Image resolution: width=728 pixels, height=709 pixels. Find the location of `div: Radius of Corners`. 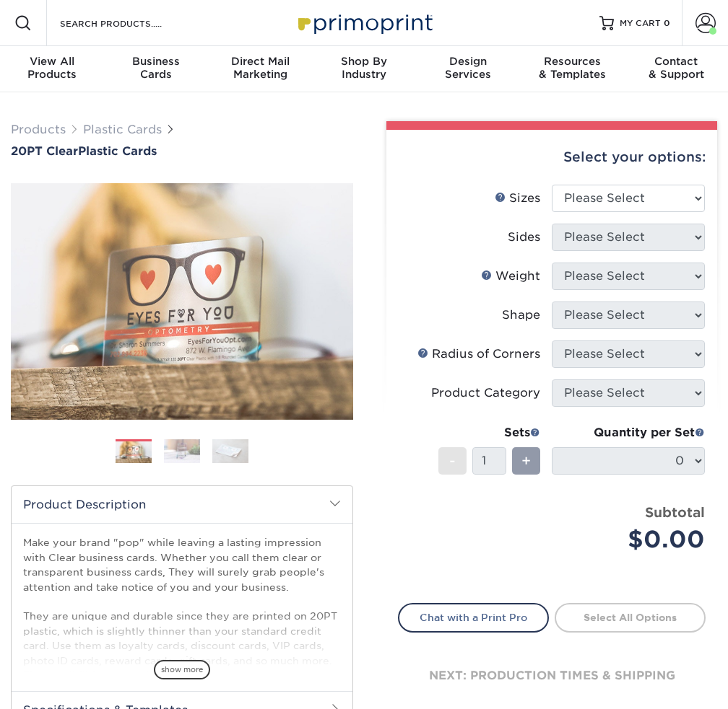

div: Radius of Corners is located at coordinates (479, 354).